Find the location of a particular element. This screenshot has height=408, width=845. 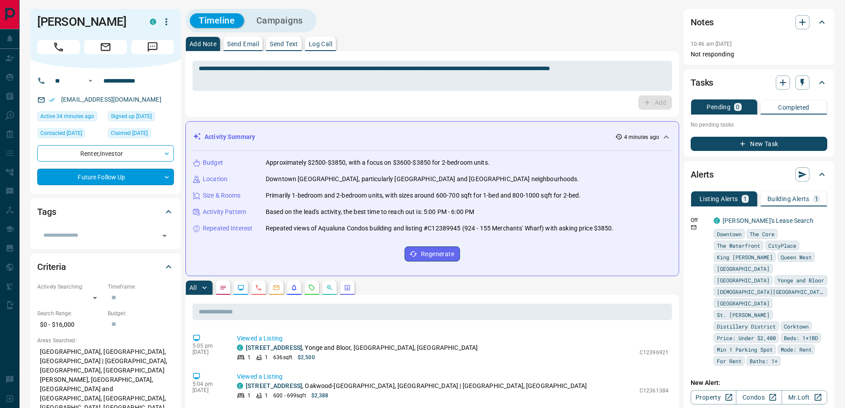

div: Alerts is located at coordinates (759, 174).